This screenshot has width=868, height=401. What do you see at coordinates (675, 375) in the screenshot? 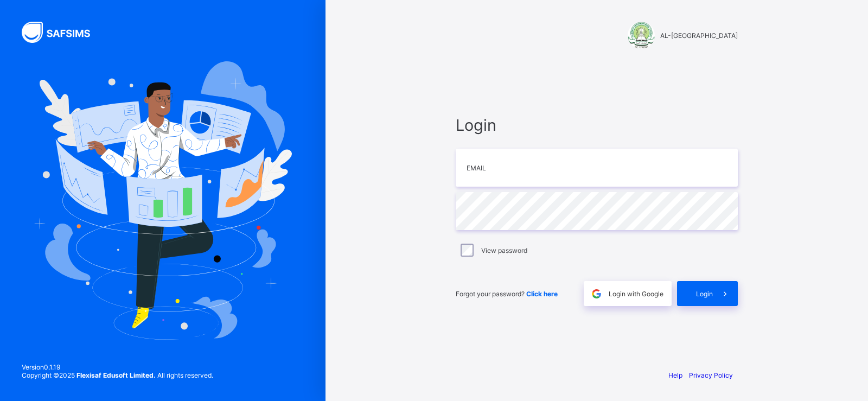
I see `a: Help` at bounding box center [675, 375].